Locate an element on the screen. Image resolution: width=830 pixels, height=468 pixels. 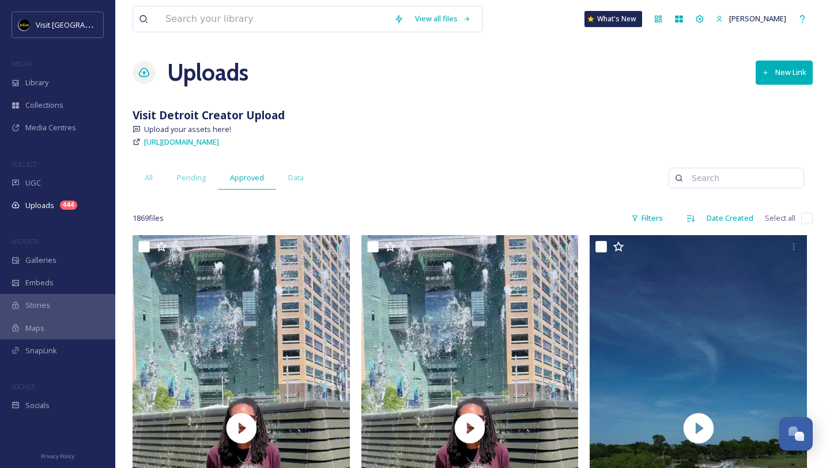
a: View all files is located at coordinates (443, 18).